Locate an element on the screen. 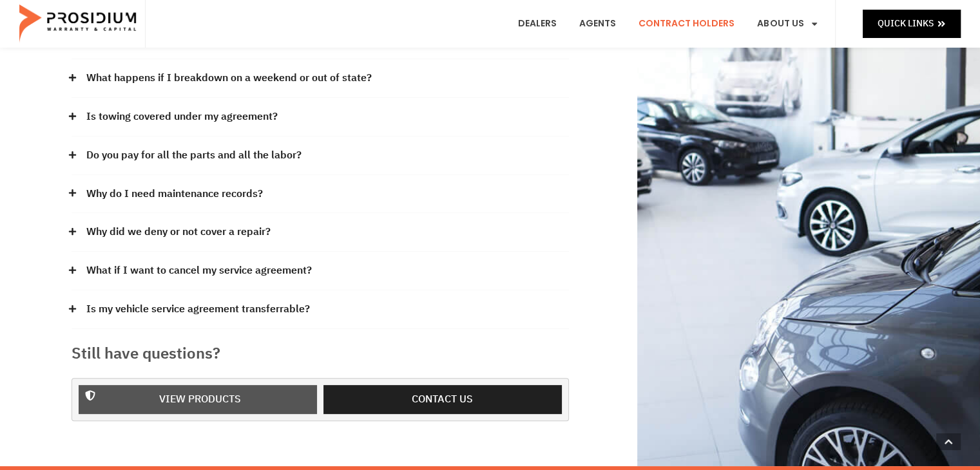 Image resolution: width=980 pixels, height=470 pixels. a: Why did we deny or not cover a repair? is located at coordinates (179, 232).